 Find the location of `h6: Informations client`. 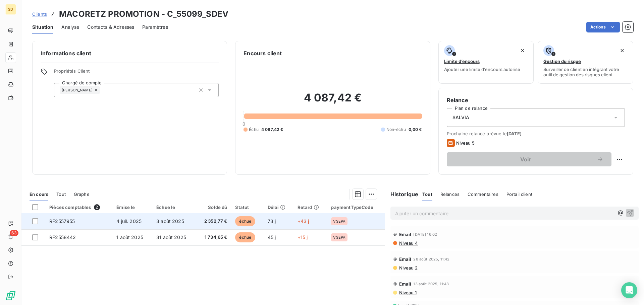

h6: Informations client is located at coordinates (129, 54).